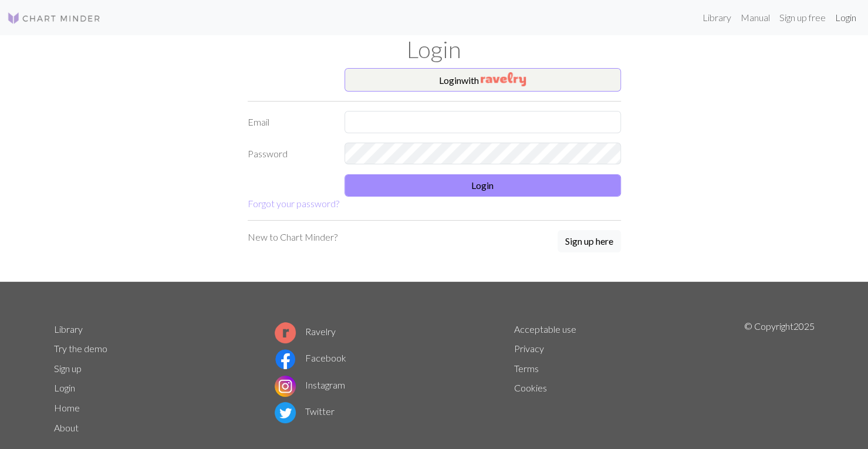 The height and width of the screenshot is (449, 868). Describe the element at coordinates (289, 122) in the screenshot. I see `label: Email` at that location.